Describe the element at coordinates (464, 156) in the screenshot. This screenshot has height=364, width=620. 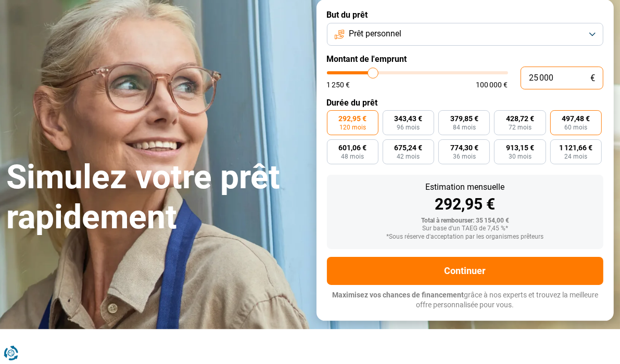
I see `span: 36 mois` at that location.